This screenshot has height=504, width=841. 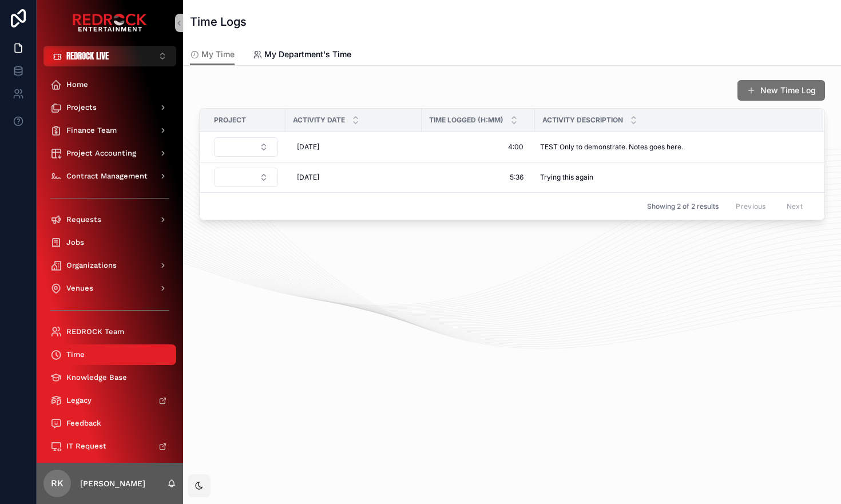 What do you see at coordinates (110, 266) in the screenshot?
I see `a: Organizations` at bounding box center [110, 266].